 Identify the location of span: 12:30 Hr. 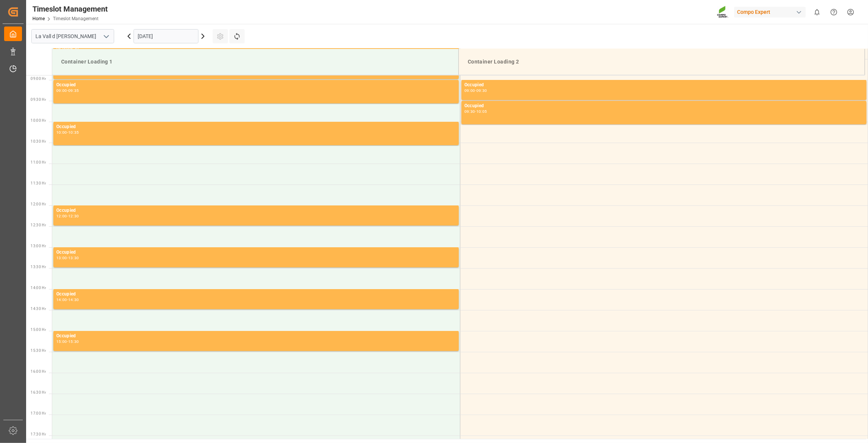
(38, 225).